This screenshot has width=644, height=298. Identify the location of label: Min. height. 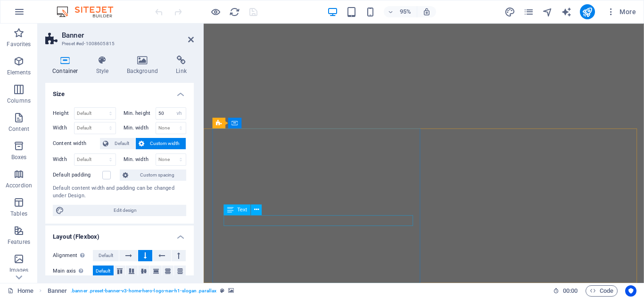
(140, 113).